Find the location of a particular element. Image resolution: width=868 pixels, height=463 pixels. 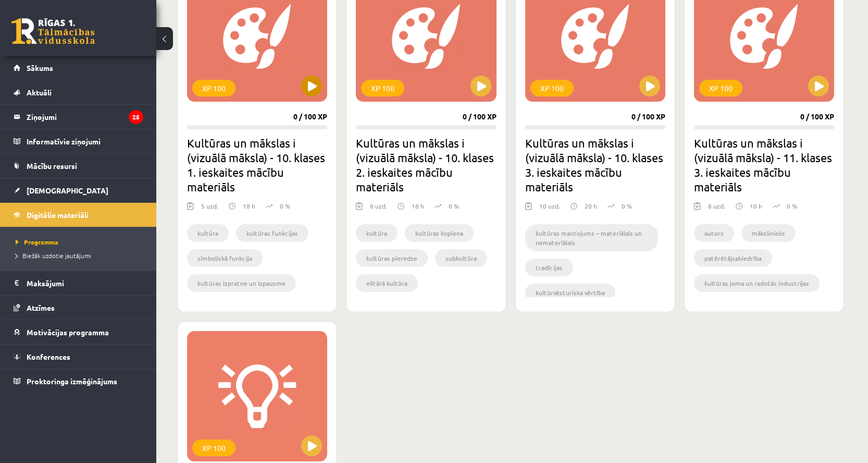

a: Biežāk uzdotie jautājumi is located at coordinates (81, 256).